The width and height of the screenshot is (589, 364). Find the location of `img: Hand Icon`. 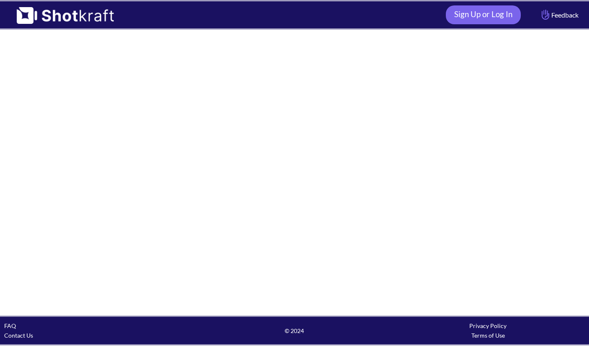

img: Hand Icon is located at coordinates (545, 15).